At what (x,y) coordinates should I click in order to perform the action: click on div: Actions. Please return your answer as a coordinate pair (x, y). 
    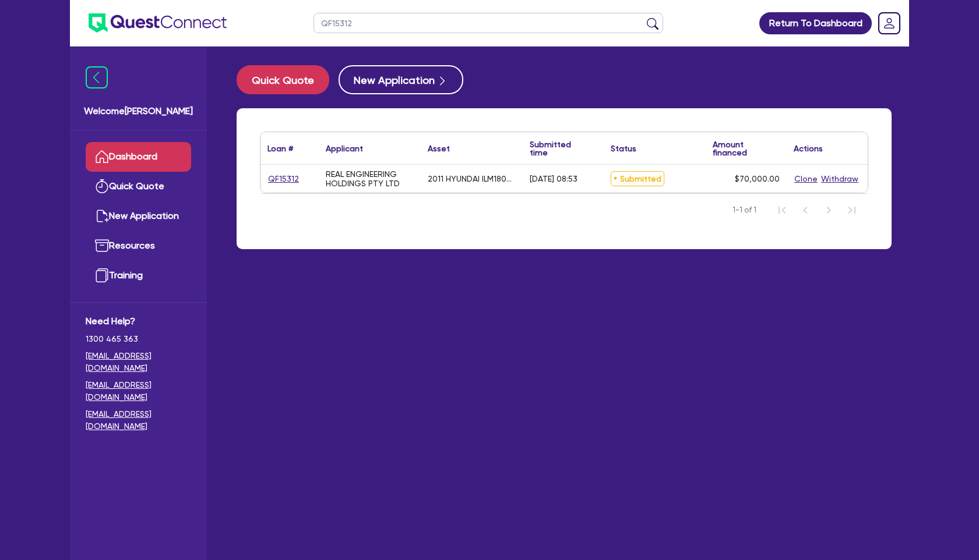
    Looking at the image, I should click on (808, 148).